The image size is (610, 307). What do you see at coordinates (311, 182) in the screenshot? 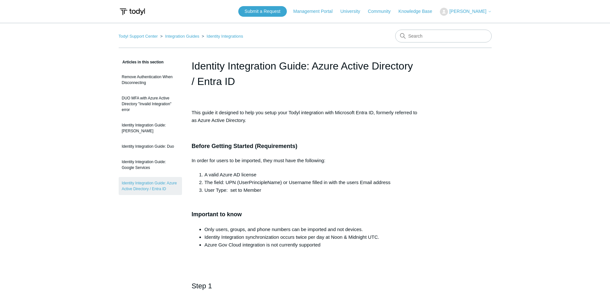
I see `li: The field: UPN (UserPrincipleName) or Username filled in with the users Email address` at bounding box center [311, 182].